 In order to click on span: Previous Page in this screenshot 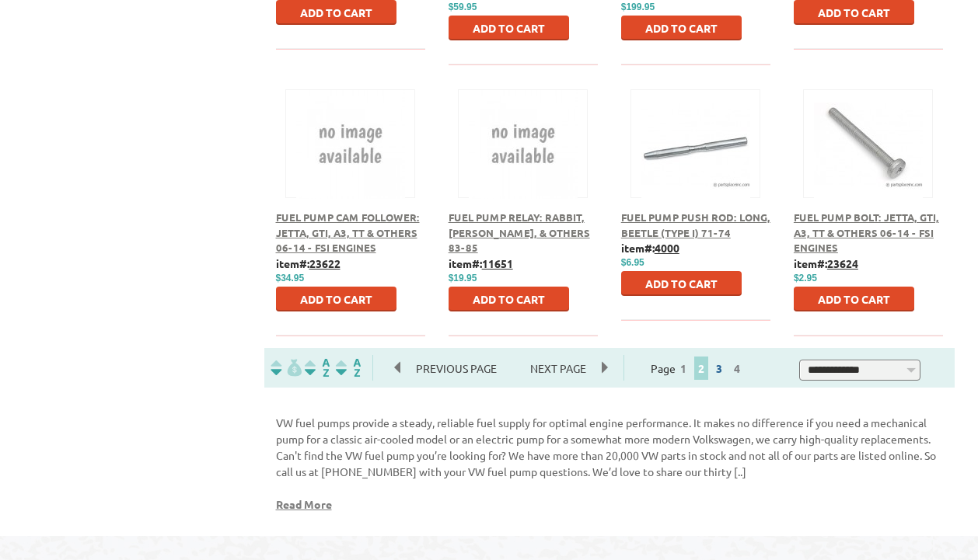, I will do `click(456, 369)`.